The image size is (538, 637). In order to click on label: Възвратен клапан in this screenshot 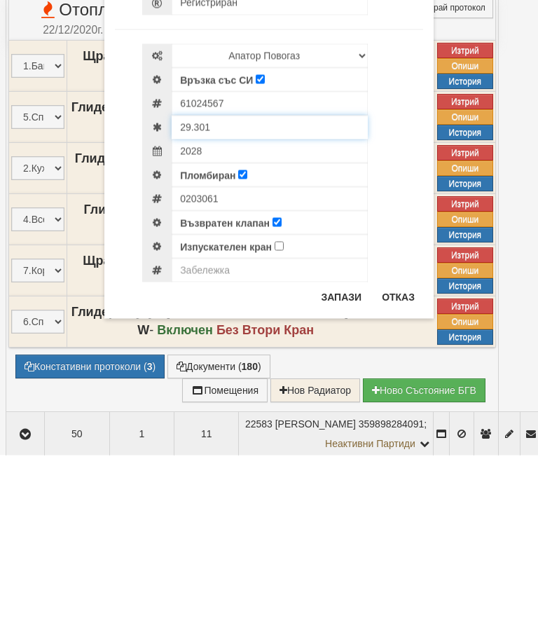, I will do `click(225, 405)`.